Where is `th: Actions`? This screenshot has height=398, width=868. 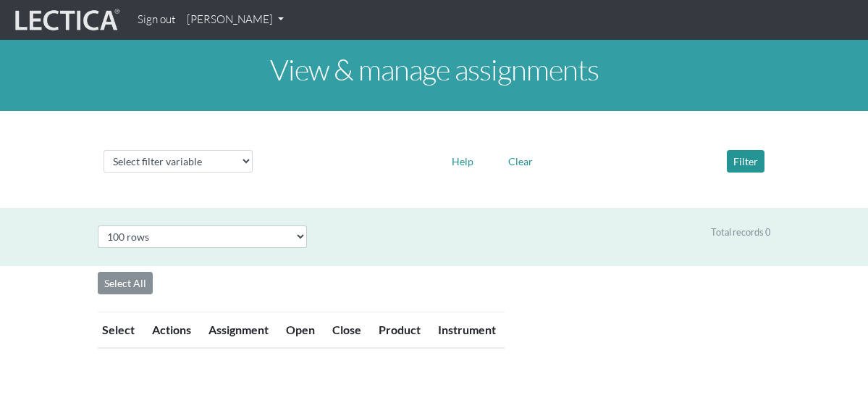
th: Actions is located at coordinates (172, 330).